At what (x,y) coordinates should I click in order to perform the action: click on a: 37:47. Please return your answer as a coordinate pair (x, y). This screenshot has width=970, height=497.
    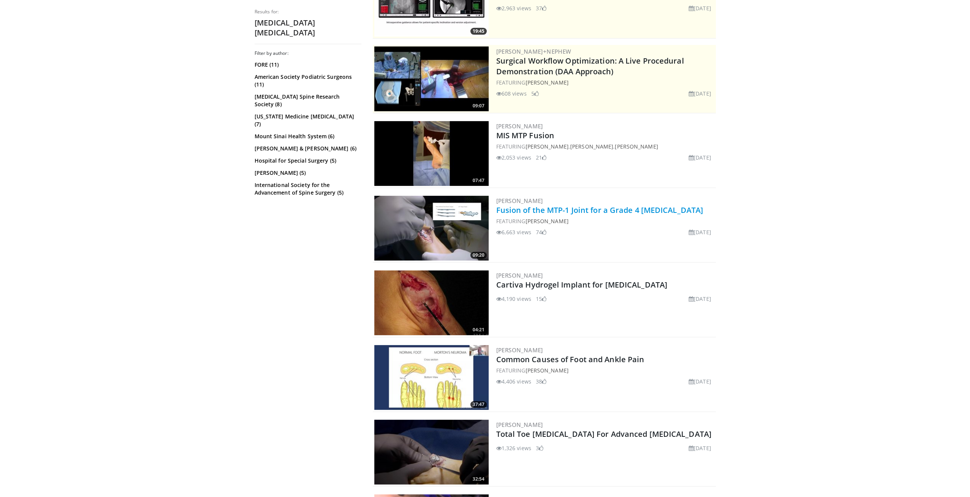
    Looking at the image, I should click on (431, 378).